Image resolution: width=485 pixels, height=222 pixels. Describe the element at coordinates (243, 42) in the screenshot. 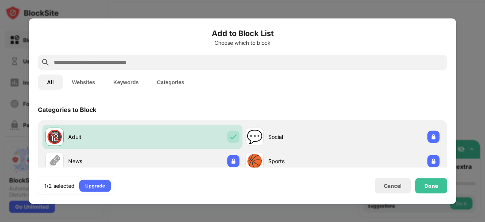

I see `div: Choose which to block` at that location.